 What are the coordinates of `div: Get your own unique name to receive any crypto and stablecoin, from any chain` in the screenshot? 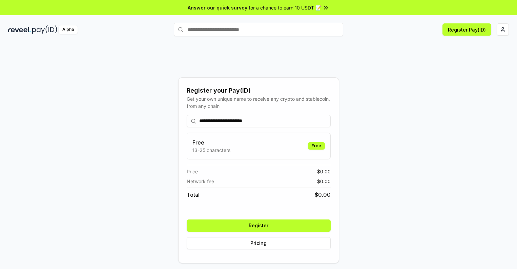 It's located at (259, 102).